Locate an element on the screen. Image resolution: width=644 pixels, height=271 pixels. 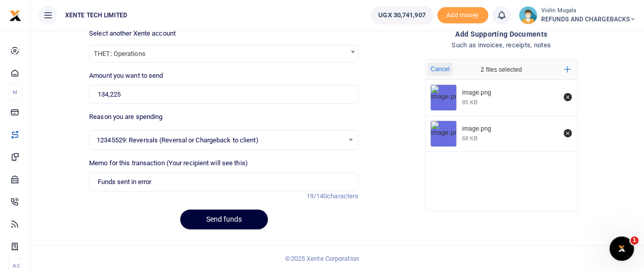
span: XENTE TECH LIMITED is located at coordinates (96, 15).